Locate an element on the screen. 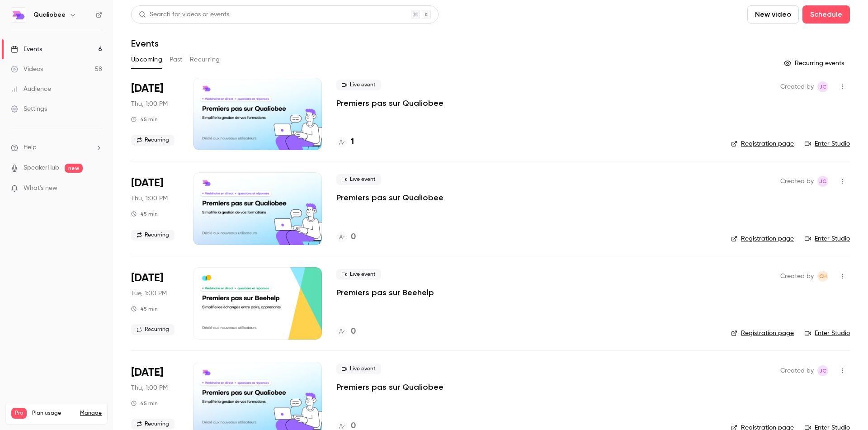  span: Help is located at coordinates (30, 147).